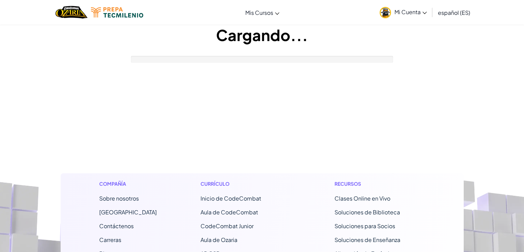  Describe the element at coordinates (219, 239) in the screenshot. I see `a: Aula de Ozaria` at that location.